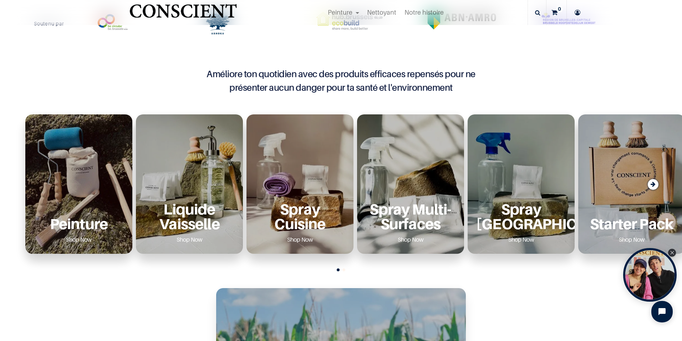 The image size is (682, 341). I want to click on a: Spray Cuisine, so click(300, 216).